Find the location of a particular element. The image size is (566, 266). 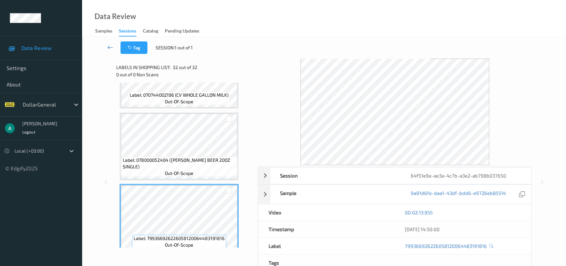

div: Sample9a91d6fe-daa1-43df-bdd6-e9726eb85514 is located at coordinates (395, 194).